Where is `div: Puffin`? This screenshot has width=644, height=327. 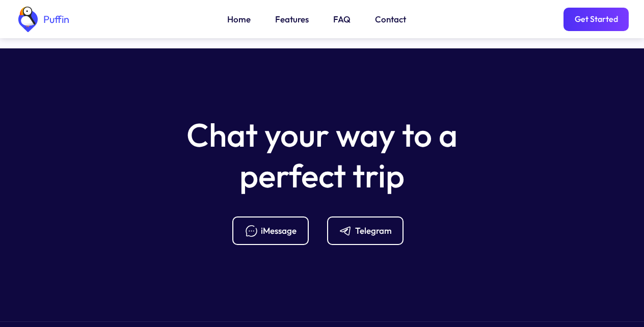 div: Puffin is located at coordinates (55, 20).